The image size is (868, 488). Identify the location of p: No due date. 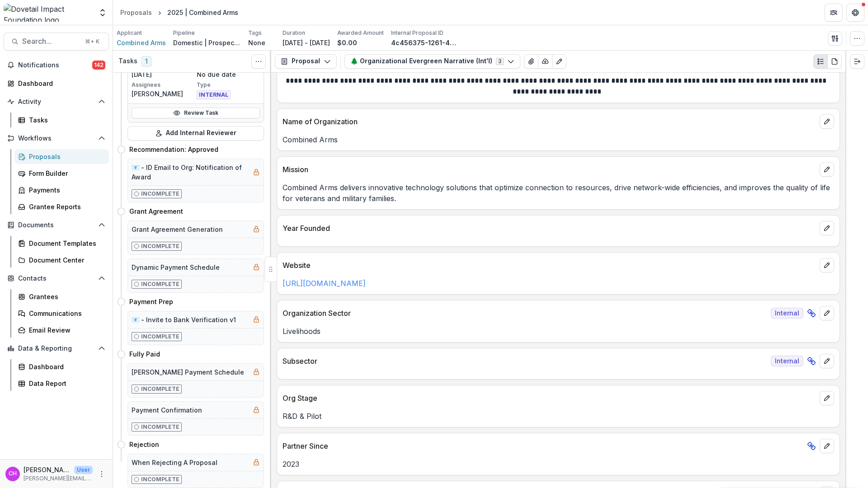
(228, 74).